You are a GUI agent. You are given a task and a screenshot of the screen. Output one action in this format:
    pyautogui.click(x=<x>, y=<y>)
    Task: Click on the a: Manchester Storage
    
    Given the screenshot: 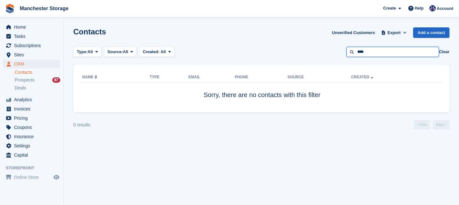 What is the action you would take?
    pyautogui.click(x=44, y=8)
    